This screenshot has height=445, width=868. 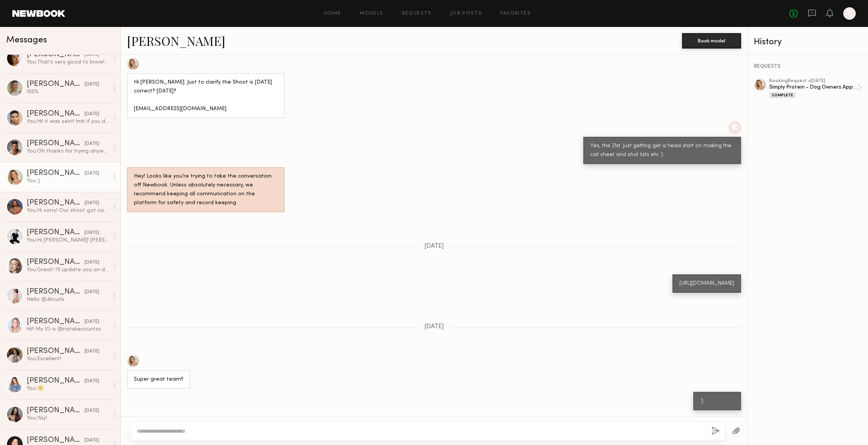 What do you see at coordinates (808, 66) in the screenshot?
I see `div: REQUESTS` at bounding box center [808, 66].